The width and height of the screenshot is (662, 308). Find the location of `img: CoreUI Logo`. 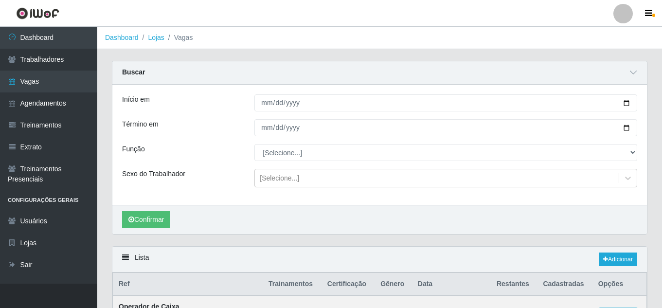

img: CoreUI Logo is located at coordinates (37, 13).